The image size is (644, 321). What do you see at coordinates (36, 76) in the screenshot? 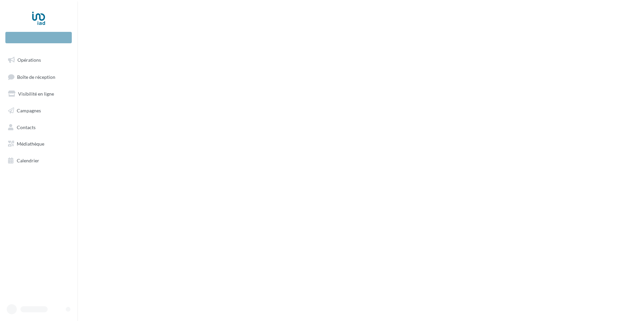
I see `span: Boîte de réception` at bounding box center [36, 76].